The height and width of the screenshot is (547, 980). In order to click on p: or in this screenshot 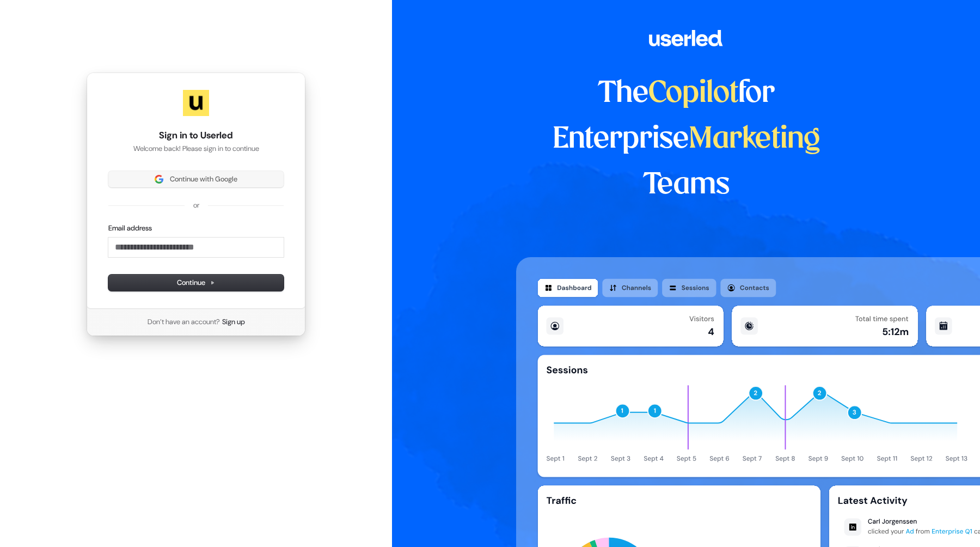, I will do `click(196, 206)`.